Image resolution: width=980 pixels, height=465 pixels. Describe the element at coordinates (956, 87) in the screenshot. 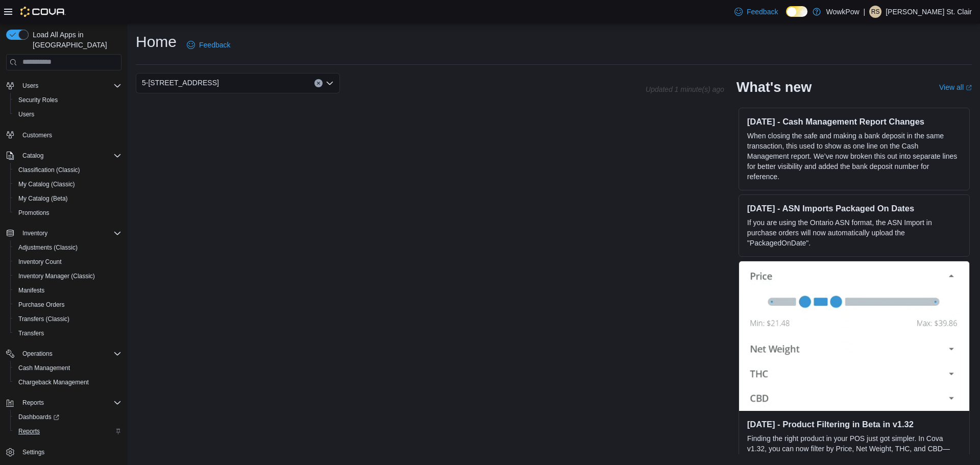

I see `a: View allExternal link` at that location.